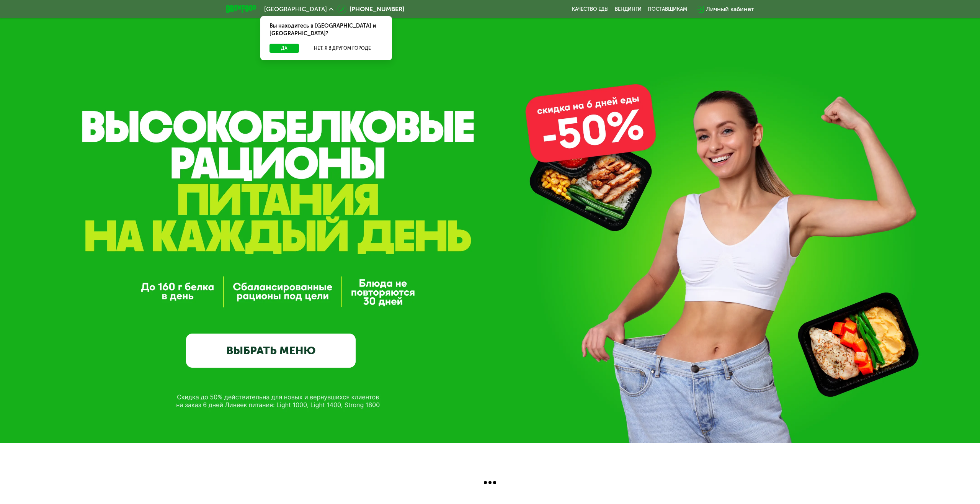 The image size is (980, 504). I want to click on a: Вендинги, so click(629, 10).